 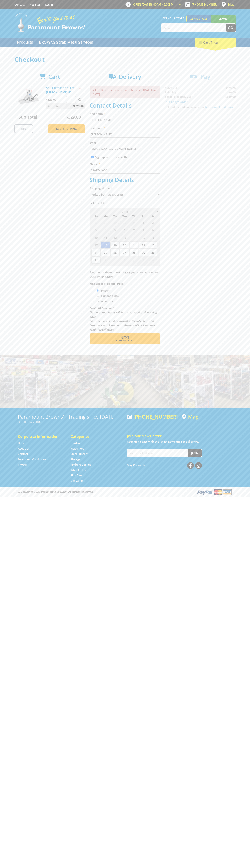 I want to click on span: 16, so click(x=153, y=238).